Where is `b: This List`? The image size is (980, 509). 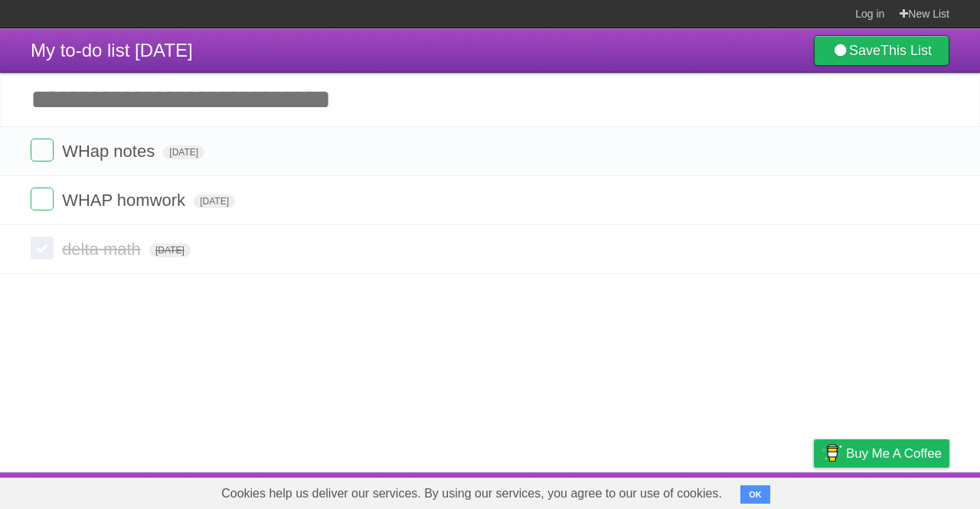 b: This List is located at coordinates (905, 50).